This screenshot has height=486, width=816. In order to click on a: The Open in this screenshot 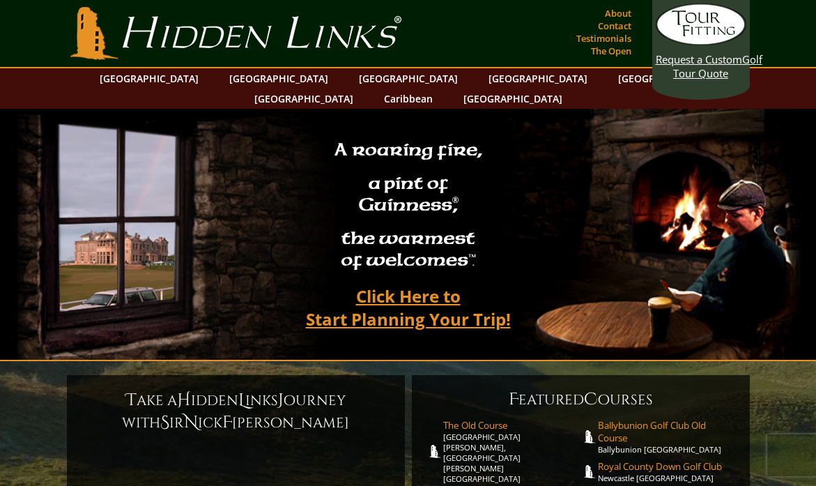, I will do `click(611, 51)`.